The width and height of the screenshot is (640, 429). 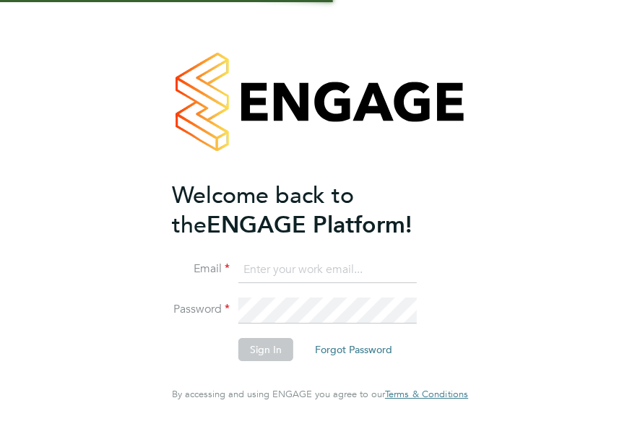 What do you see at coordinates (426, 393) in the screenshot?
I see `span: Terms & Conditions` at bounding box center [426, 393].